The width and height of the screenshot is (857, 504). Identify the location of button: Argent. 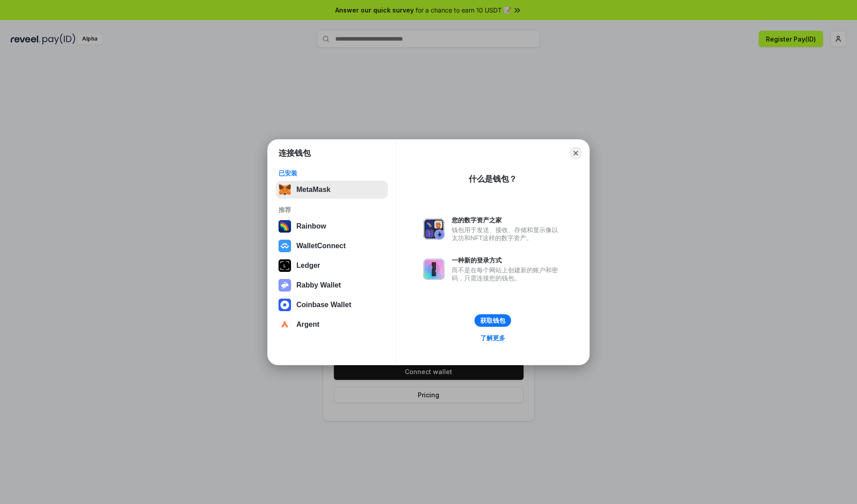
(332, 325).